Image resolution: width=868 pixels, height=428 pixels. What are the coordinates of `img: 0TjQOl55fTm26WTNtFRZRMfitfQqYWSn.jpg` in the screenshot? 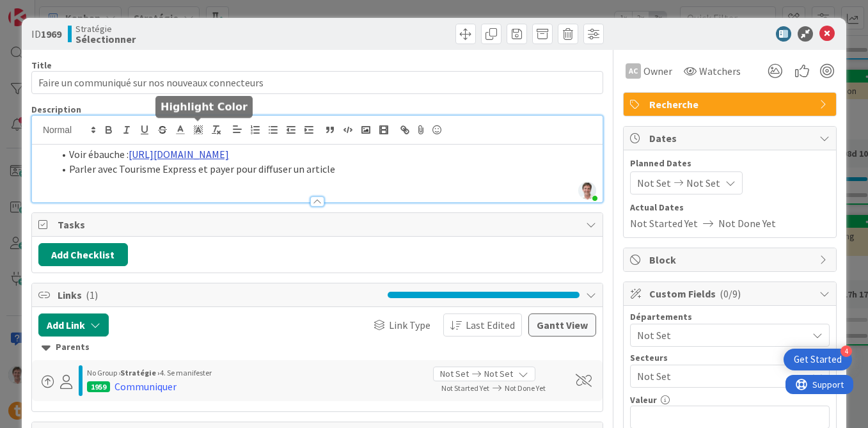 It's located at (587, 191).